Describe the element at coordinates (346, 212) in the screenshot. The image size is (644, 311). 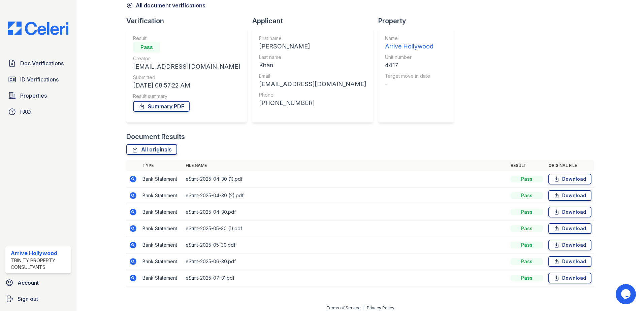
I see `td: eStmt-2025-04-30.pdf` at that location.